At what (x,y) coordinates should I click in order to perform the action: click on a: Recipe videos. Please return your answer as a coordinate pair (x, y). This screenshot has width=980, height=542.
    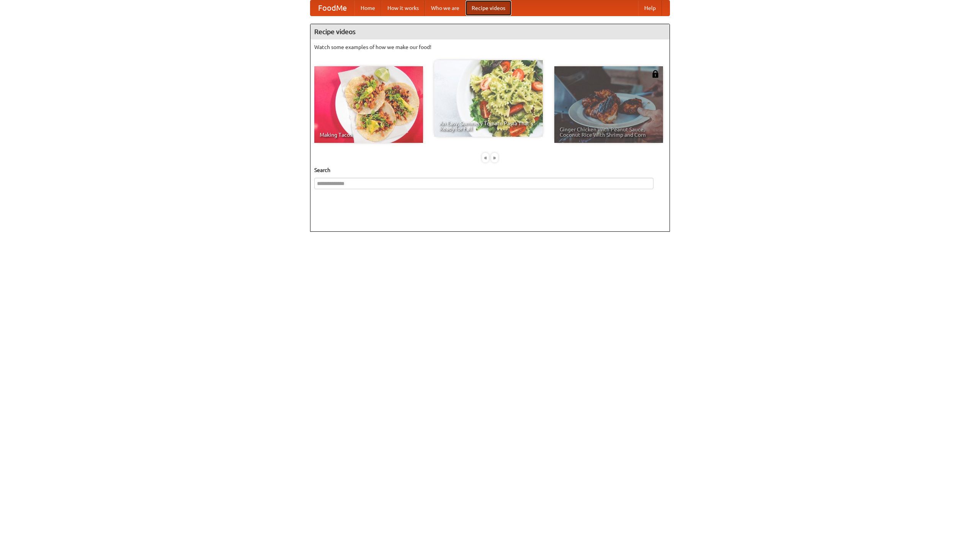
    Looking at the image, I should click on (488, 8).